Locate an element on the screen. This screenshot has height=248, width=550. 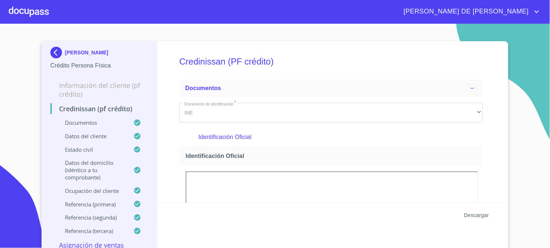
h5: Credinissan (PF crédito) is located at coordinates (331, 62).